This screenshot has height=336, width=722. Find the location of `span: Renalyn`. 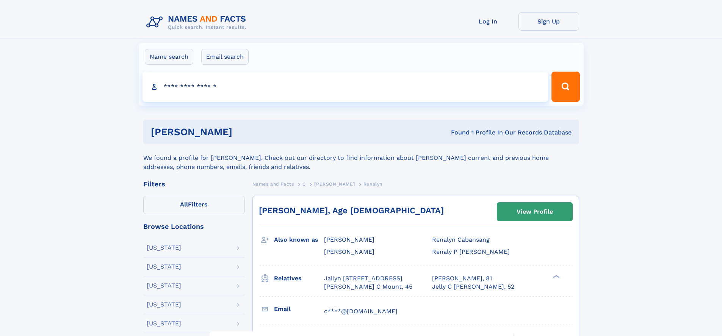

span: Renalyn is located at coordinates (373, 184).